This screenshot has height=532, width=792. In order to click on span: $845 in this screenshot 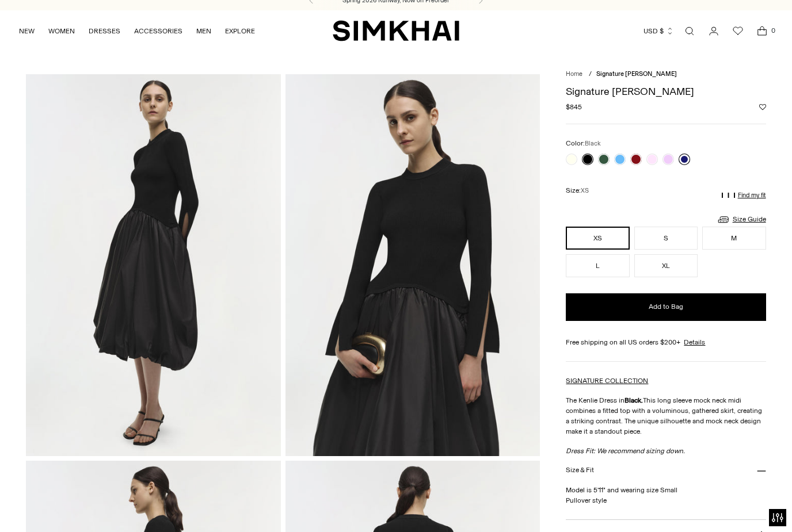, I will do `click(573, 107)`.